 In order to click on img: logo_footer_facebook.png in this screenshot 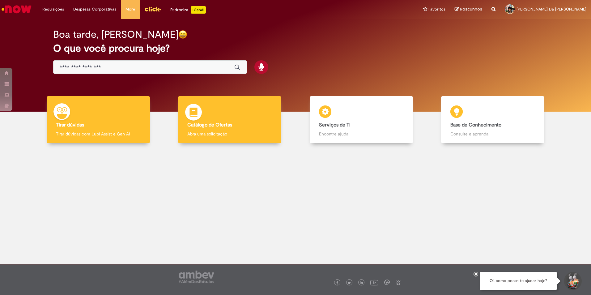, I will do `click(337, 283)`.